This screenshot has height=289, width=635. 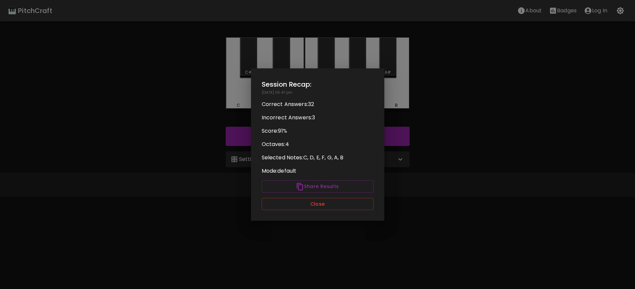 What do you see at coordinates (318, 118) in the screenshot?
I see `p: Incorrect Answers: 3` at bounding box center [318, 118].